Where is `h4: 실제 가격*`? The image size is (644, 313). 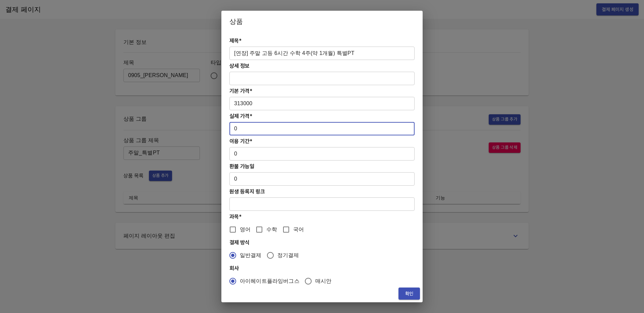
h4: 실제 가격* is located at coordinates (322, 116).